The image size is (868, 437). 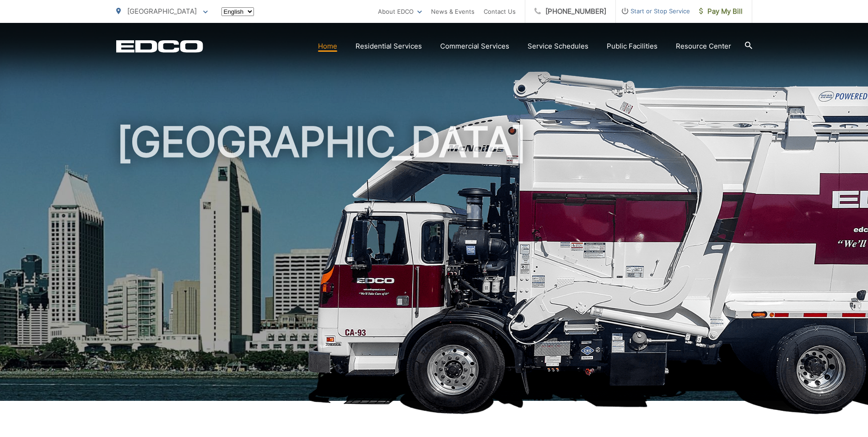 I want to click on span: Pay My Bill, so click(x=721, y=11).